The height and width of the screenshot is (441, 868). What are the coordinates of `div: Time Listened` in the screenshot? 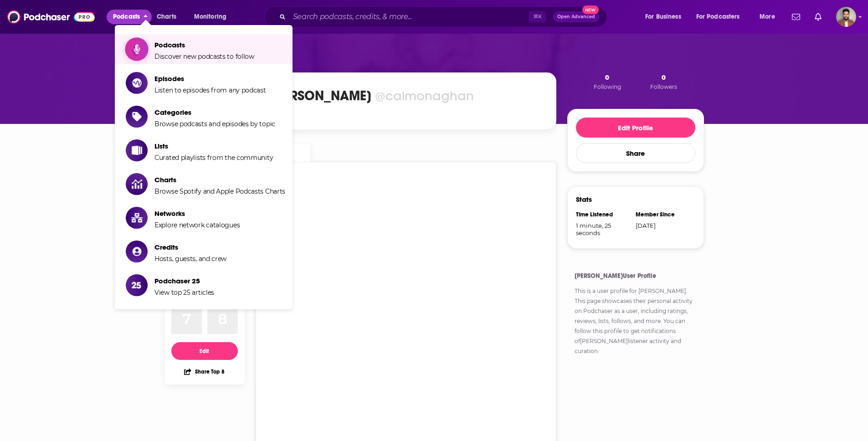 It's located at (603, 215).